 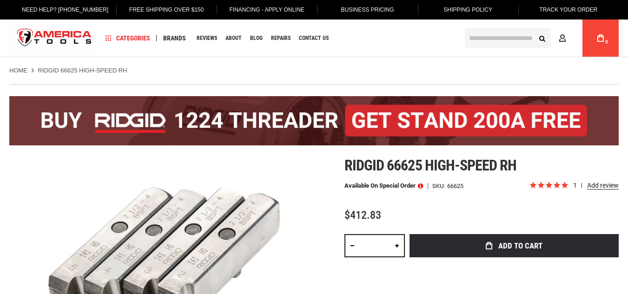 What do you see at coordinates (574, 186) in the screenshot?
I see `span: Rated 5.0 out of 5 stars 1 reviews` at bounding box center [574, 186].